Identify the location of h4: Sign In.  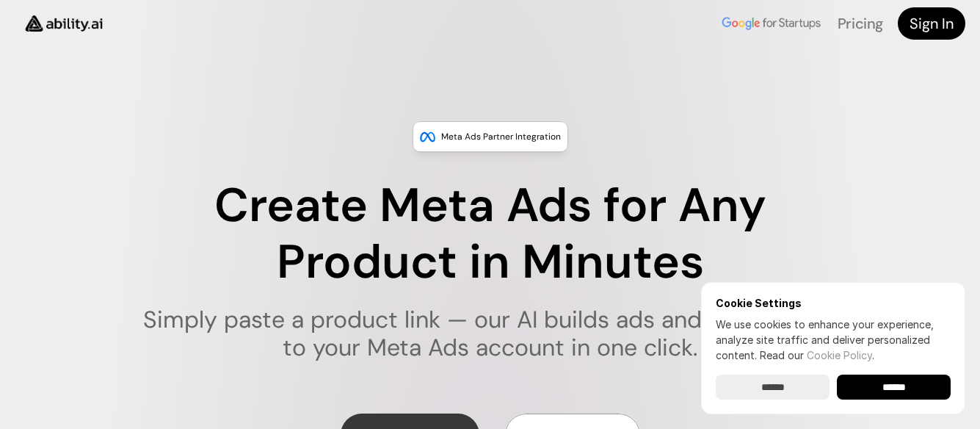
(931, 24).